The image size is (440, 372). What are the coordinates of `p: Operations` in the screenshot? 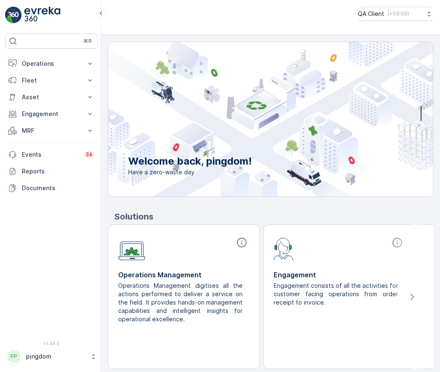 It's located at (51, 64).